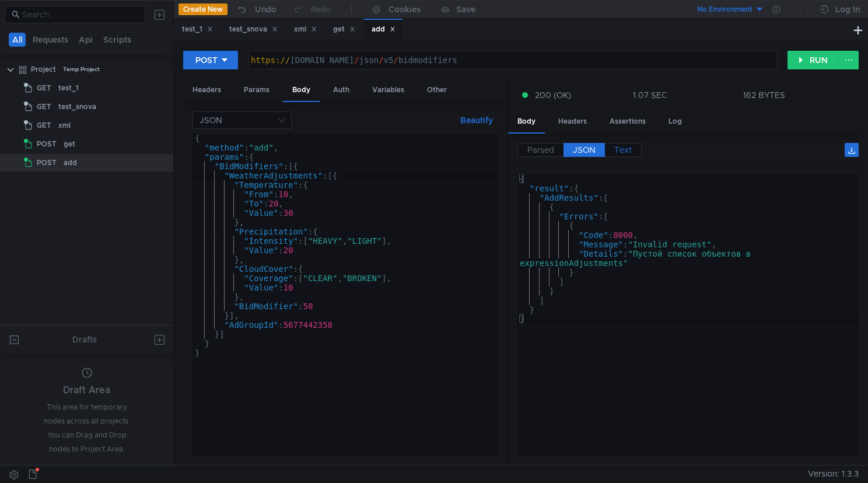 This screenshot has height=483, width=868. I want to click on div: Other, so click(437, 90).